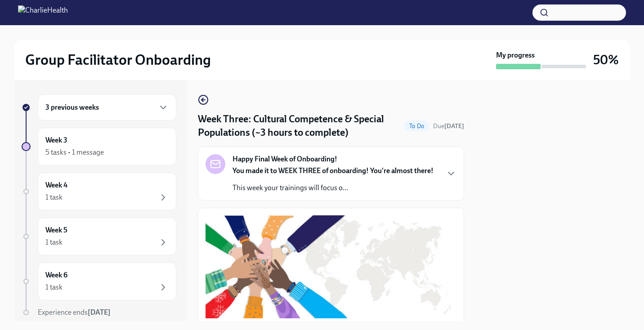 This screenshot has width=644, height=330. Describe the element at coordinates (43, 13) in the screenshot. I see `img: CharlieHealth` at that location.